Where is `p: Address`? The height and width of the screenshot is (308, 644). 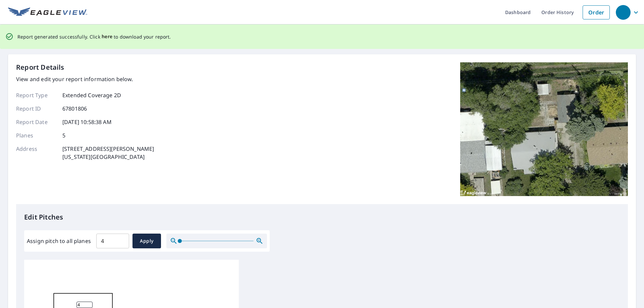
p: Address is located at coordinates (36, 153).